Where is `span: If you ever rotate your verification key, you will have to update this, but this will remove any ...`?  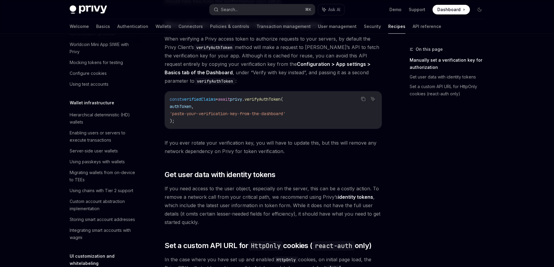 span: If you ever rotate your verification key, you will have to update this, but this will remove any ... is located at coordinates (273, 147).